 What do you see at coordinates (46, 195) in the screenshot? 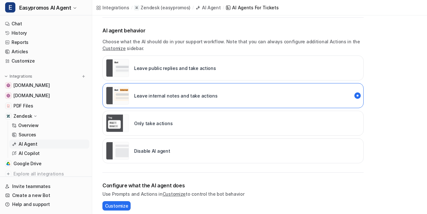
I see `a: Create a new Bot` at bounding box center [46, 195].